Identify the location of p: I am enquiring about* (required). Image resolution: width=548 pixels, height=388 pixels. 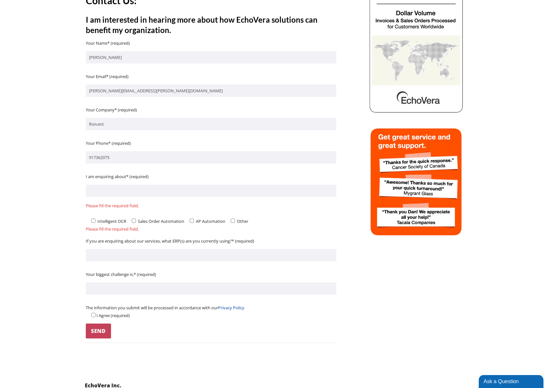
(211, 177).